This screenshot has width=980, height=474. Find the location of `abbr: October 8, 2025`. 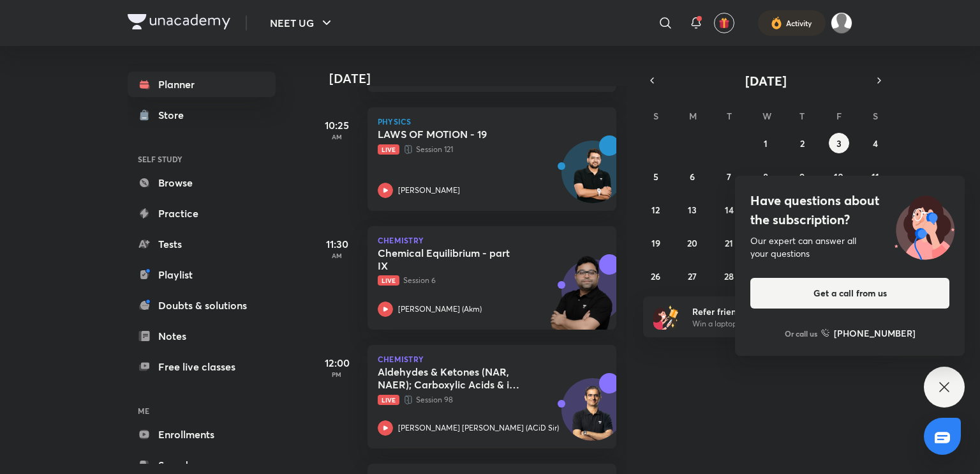

abbr: October 8, 2025 is located at coordinates (765, 176).